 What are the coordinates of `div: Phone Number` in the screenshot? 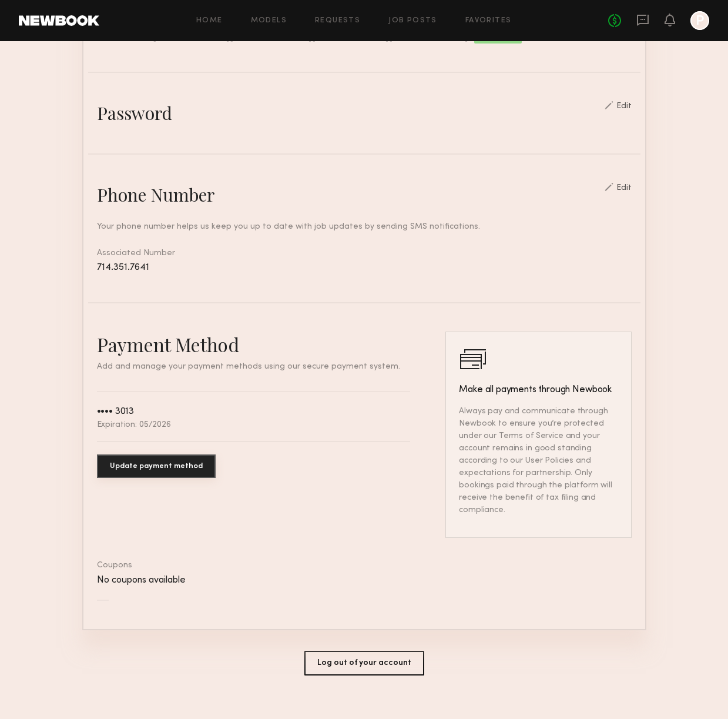 It's located at (156, 195).